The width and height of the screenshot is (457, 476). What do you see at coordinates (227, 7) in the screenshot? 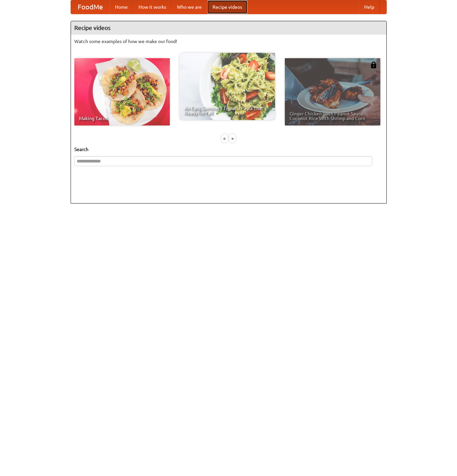
I see `a: Recipe videos` at bounding box center [227, 7].